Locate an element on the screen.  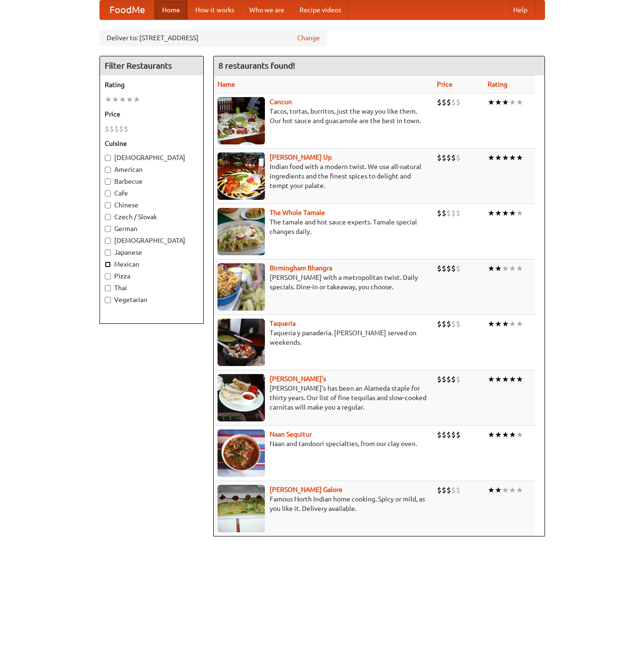
label: Vegetarian is located at coordinates (151, 300).